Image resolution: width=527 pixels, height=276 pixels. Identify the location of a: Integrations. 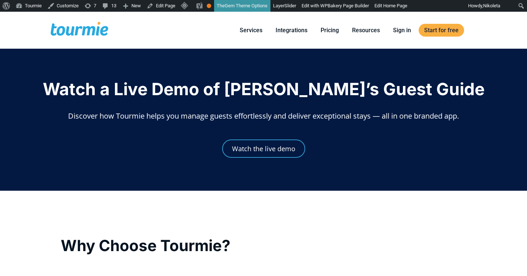
(291, 30).